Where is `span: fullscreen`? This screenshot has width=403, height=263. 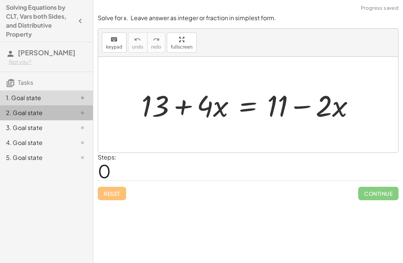
span: fullscreen is located at coordinates (182, 47).